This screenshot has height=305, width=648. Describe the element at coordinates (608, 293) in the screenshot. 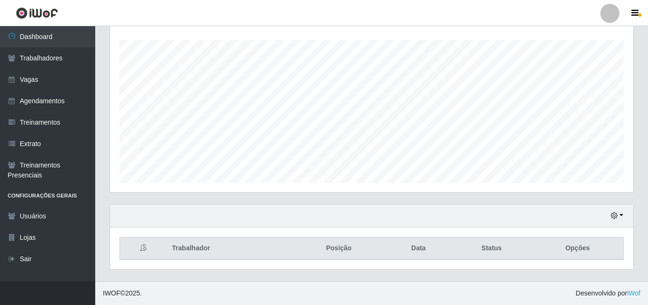

I see `span: Desenvolvido por` at that location.